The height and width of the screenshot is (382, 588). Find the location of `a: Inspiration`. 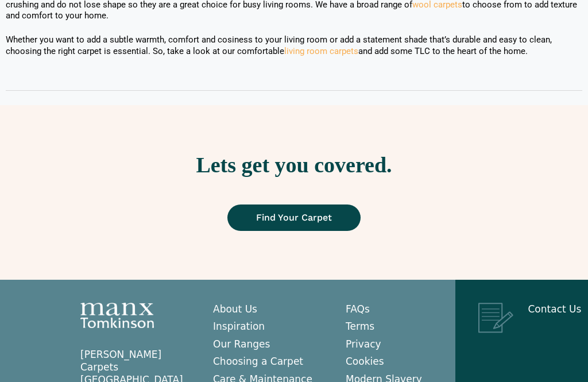

a: Inspiration is located at coordinates (239, 327).